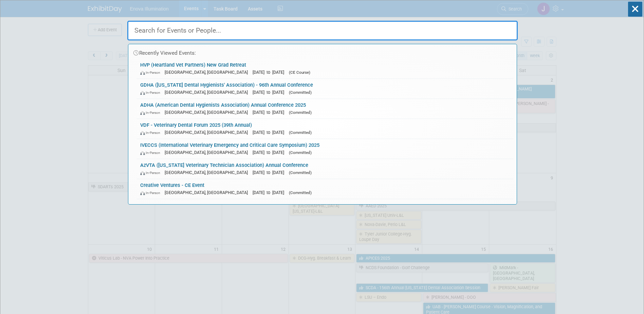  Describe the element at coordinates (325, 149) in the screenshot. I see `a: IVECCS (International Veterinary Emergency and Critical Care Symposium) 2025 In-Person [GEOGRAPHI...` at that location.